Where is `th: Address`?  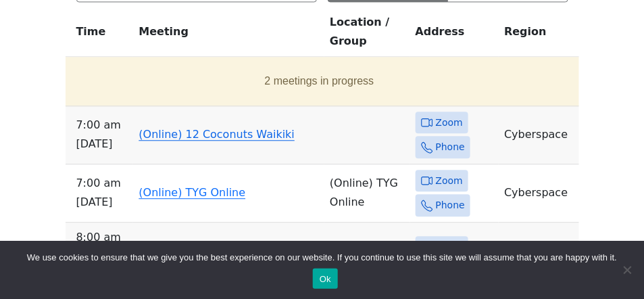 th: Address is located at coordinates (454, 35).